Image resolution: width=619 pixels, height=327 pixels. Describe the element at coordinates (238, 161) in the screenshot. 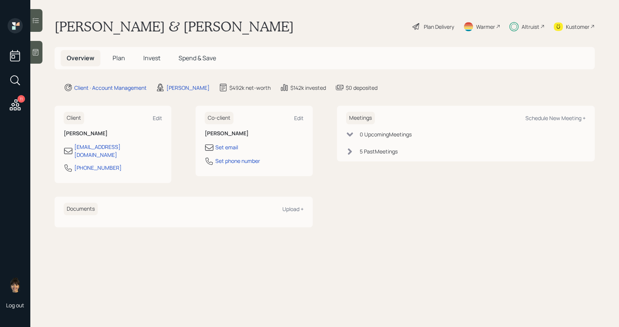

I see `div: Set phone number` at that location.